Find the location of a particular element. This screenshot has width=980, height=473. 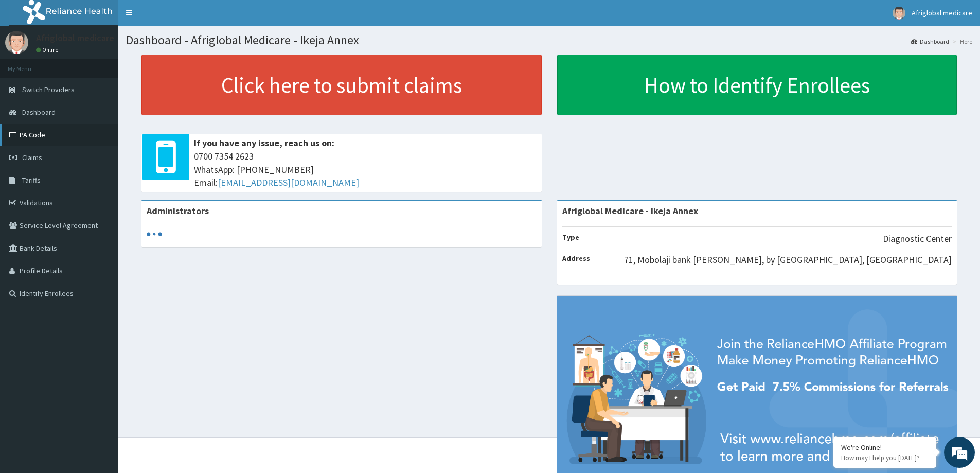

p: How may I help you today? is located at coordinates (885, 457).